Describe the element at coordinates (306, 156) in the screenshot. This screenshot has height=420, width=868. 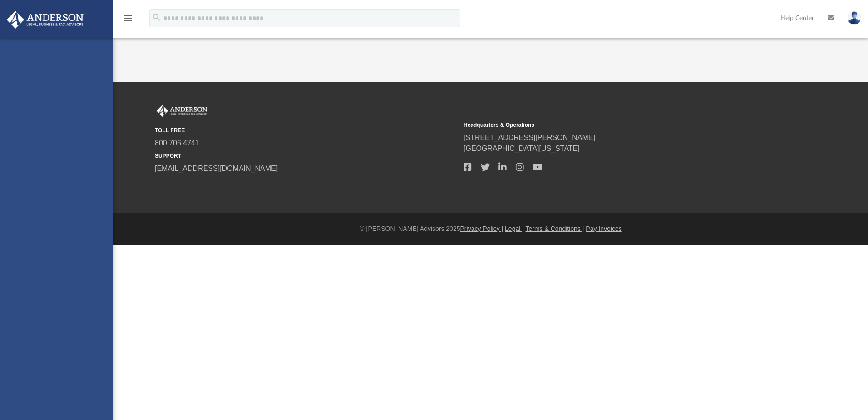
I see `small: SUPPORT` at that location.